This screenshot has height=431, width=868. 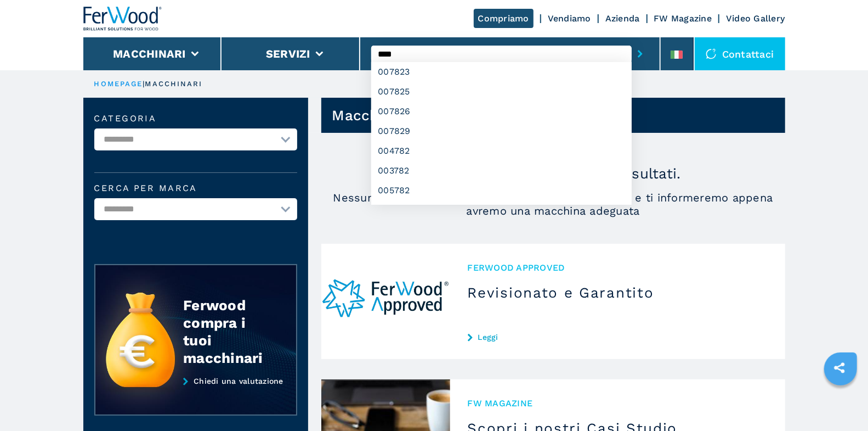 I want to click on a: Vendiamo, so click(x=569, y=18).